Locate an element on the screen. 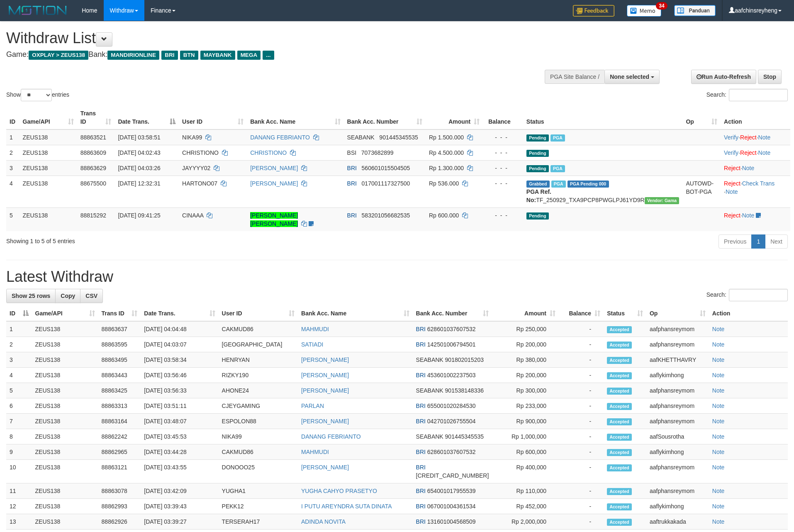 The height and width of the screenshot is (532, 794). td: 10 is located at coordinates (19, 471).